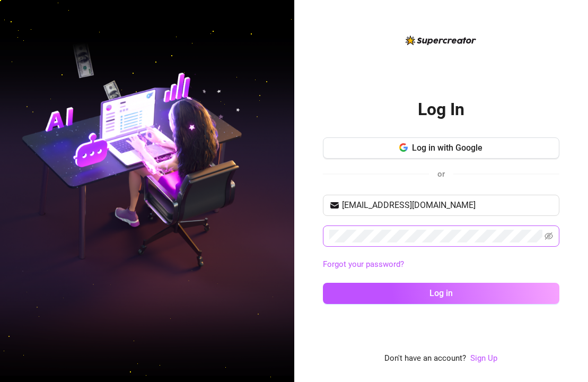  Describe the element at coordinates (549, 236) in the screenshot. I see `span: eye-invisible` at that location.